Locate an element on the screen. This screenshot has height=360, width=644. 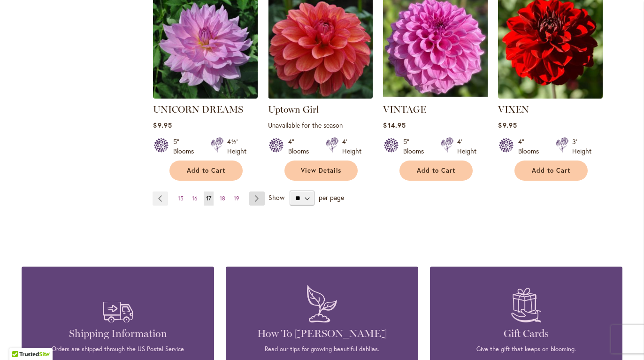
span: $14.95 is located at coordinates (394, 125).